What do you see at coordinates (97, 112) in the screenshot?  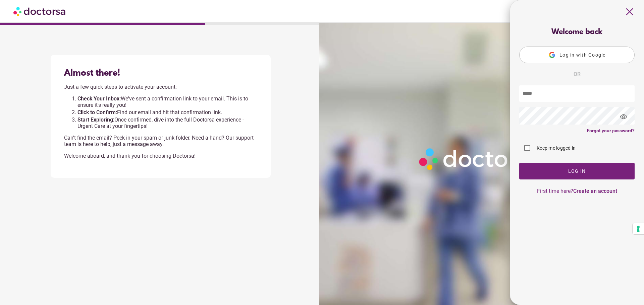 I see `strong: Click to Confirm:` at bounding box center [97, 112].